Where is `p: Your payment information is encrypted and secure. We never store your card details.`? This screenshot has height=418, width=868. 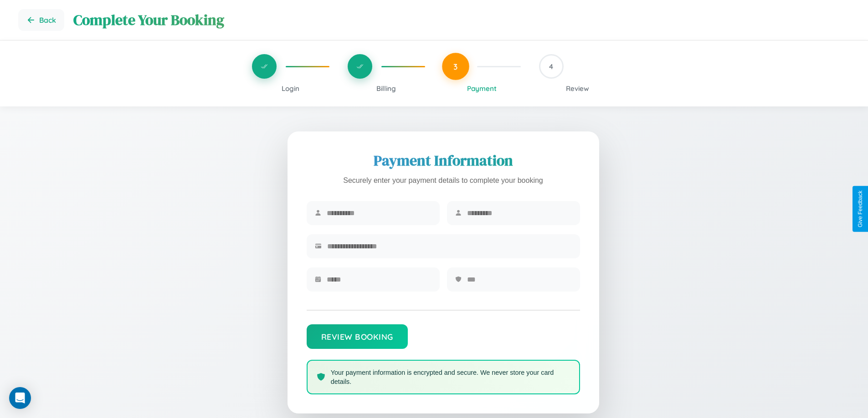 p: Your payment information is encrypted and secure. We never store your card details. is located at coordinates (450, 377).